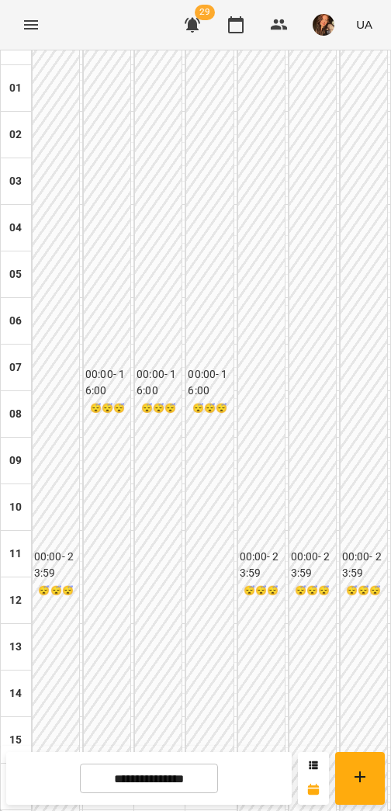  I want to click on h6: 01, so click(16, 88).